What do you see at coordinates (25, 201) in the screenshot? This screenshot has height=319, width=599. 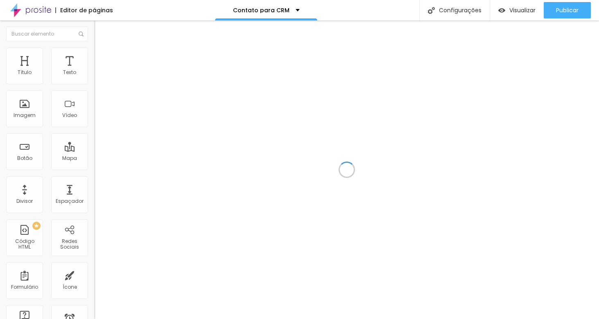 I see `div: Divisor` at bounding box center [25, 201].